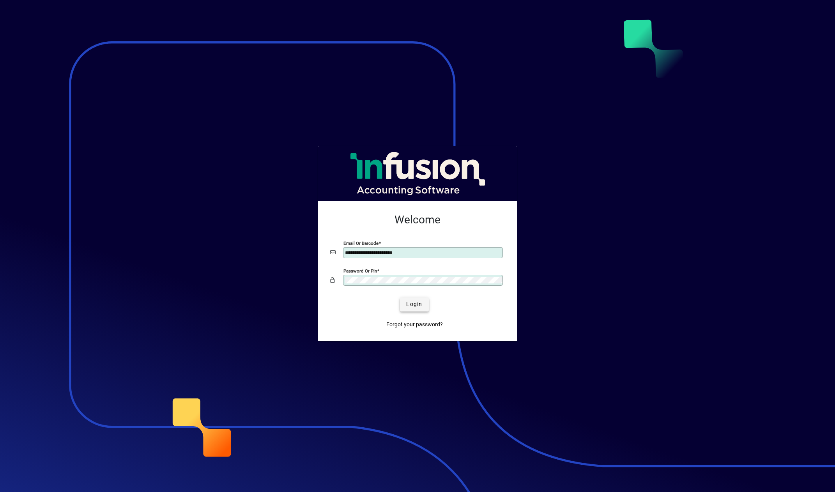 The width and height of the screenshot is (835, 492). Describe the element at coordinates (414, 304) in the screenshot. I see `span: Login` at that location.